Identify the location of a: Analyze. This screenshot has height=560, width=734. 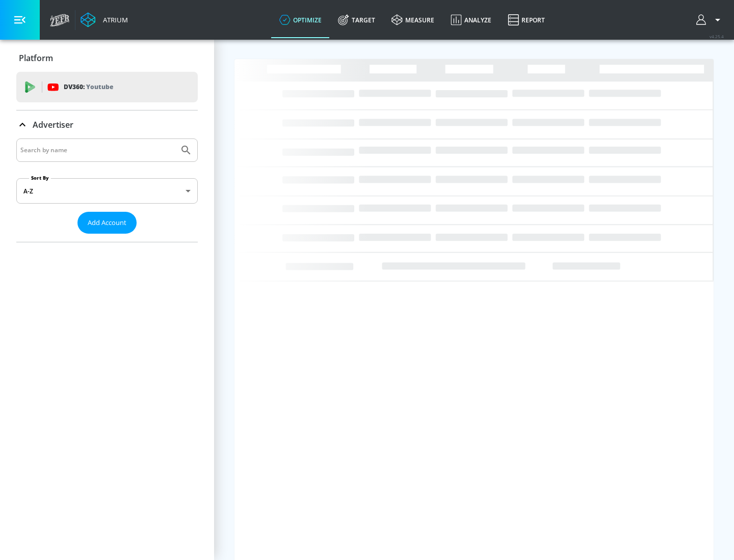
(470, 20).